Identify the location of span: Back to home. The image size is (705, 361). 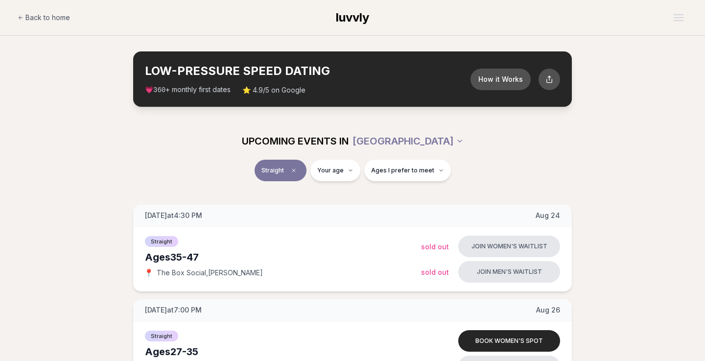
(47, 18).